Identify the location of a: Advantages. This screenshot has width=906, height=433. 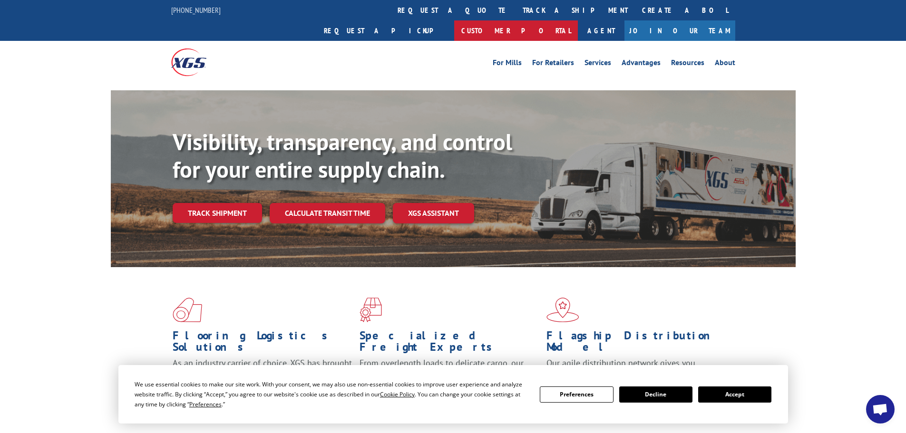
(641, 64).